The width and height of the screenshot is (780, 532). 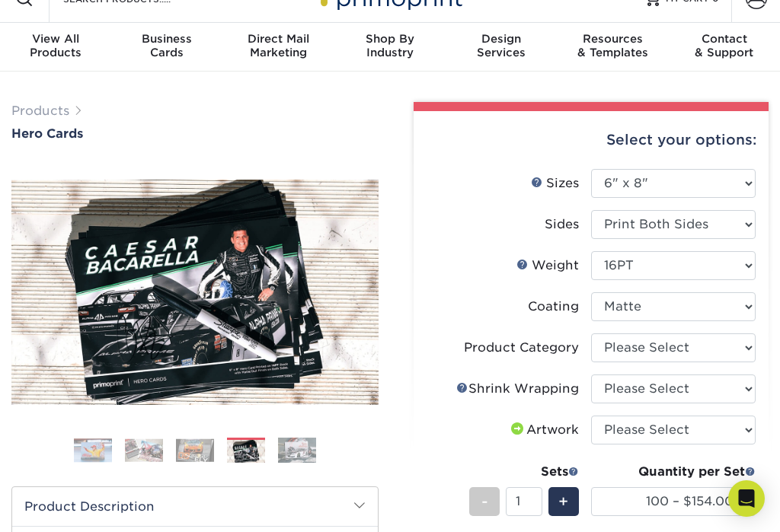 What do you see at coordinates (195, 133) in the screenshot?
I see `h1: Hero Cards` at bounding box center [195, 133].